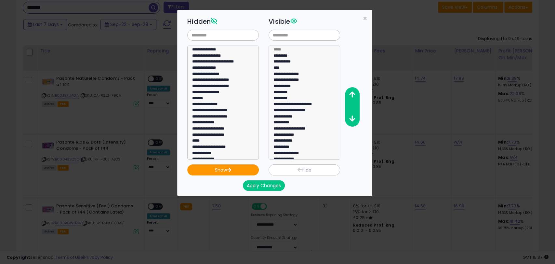  What do you see at coordinates (264, 185) in the screenshot?
I see `button: Apply Changes` at bounding box center [264, 185].